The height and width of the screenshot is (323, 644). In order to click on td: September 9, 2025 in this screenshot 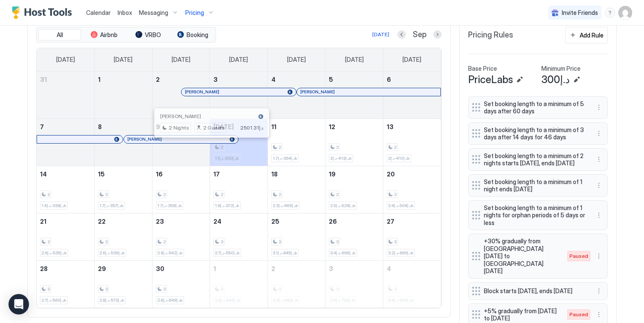, I will do `click(181, 142)`.